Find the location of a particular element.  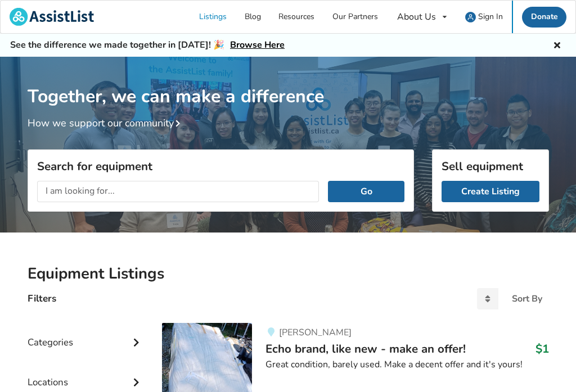

a: Blog is located at coordinates (252, 17).